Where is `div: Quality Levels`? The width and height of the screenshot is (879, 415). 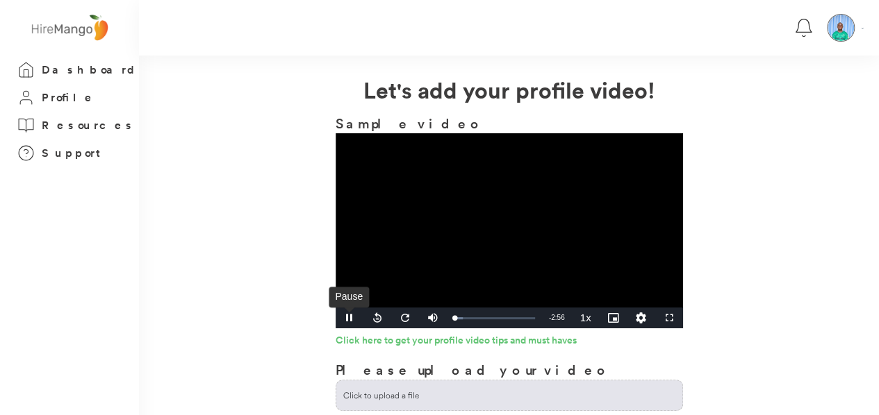 div: Quality Levels is located at coordinates (641, 318).